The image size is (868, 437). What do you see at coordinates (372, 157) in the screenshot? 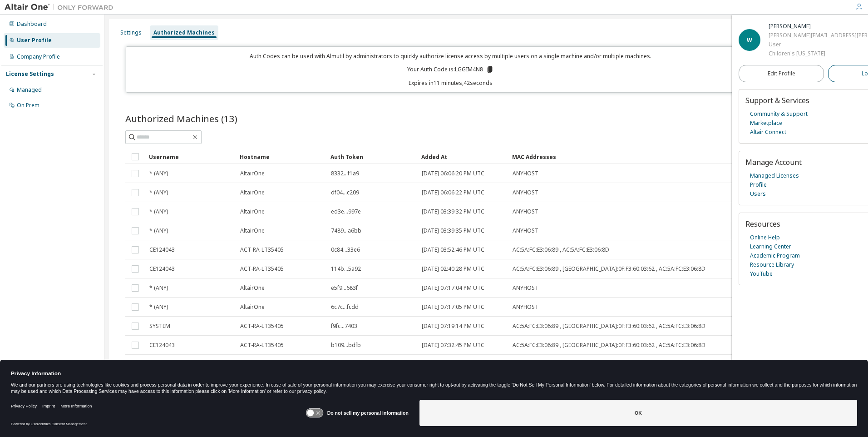
I see `div: Auth Token` at bounding box center [372, 157].